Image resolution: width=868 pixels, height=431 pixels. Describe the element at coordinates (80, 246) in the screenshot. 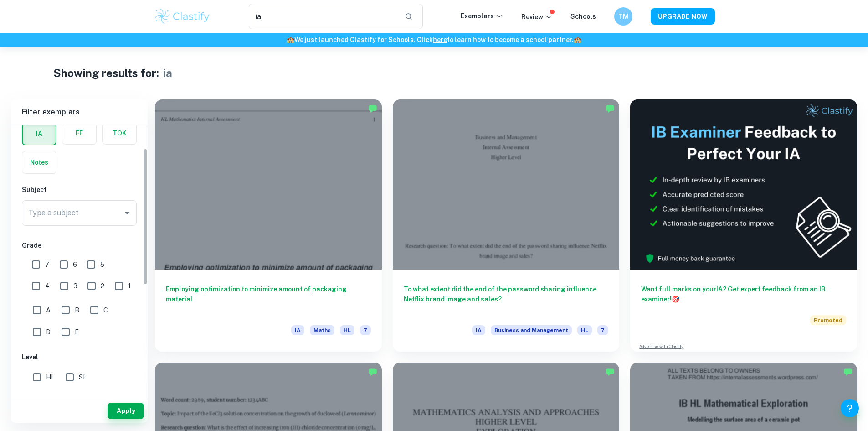

I see `h6: Grade` at that location.